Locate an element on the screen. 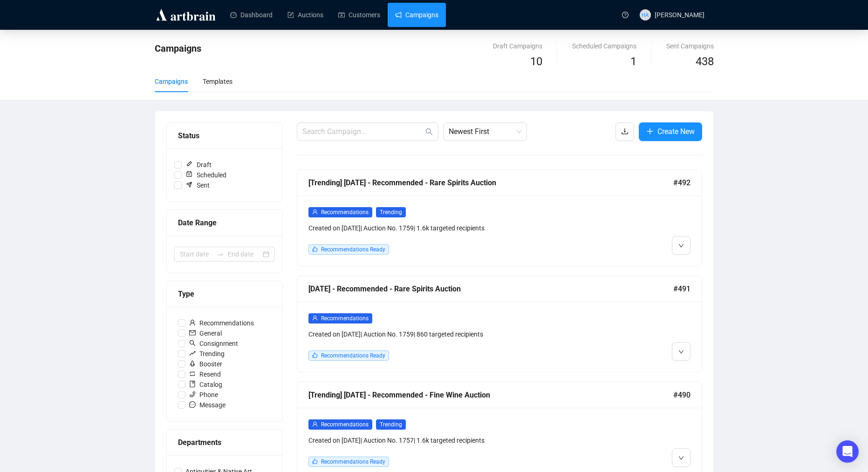  span: Scheduled is located at coordinates (206, 175).